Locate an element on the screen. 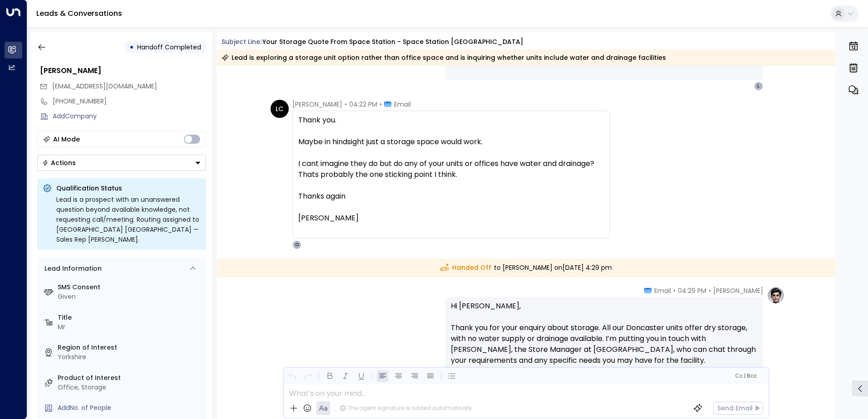  div: Given is located at coordinates (130, 297).